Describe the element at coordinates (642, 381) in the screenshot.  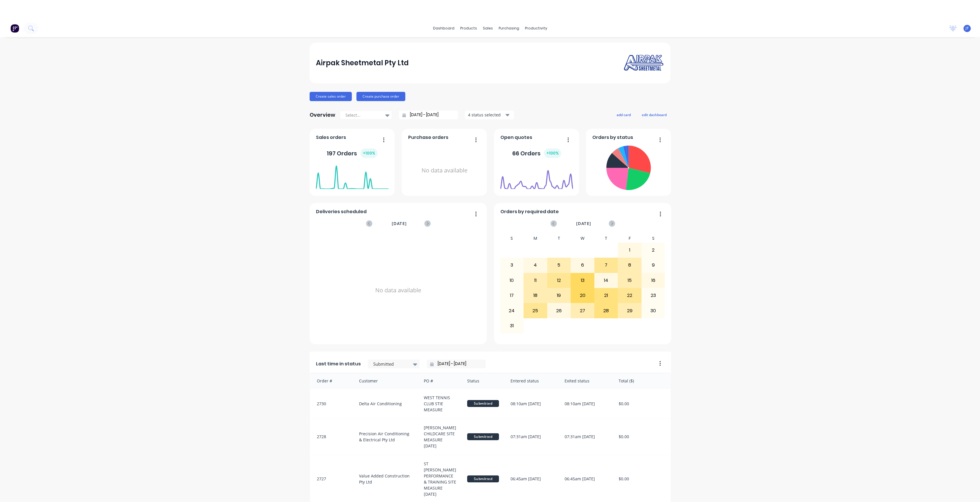
I see `div: Total ($)` at that location.